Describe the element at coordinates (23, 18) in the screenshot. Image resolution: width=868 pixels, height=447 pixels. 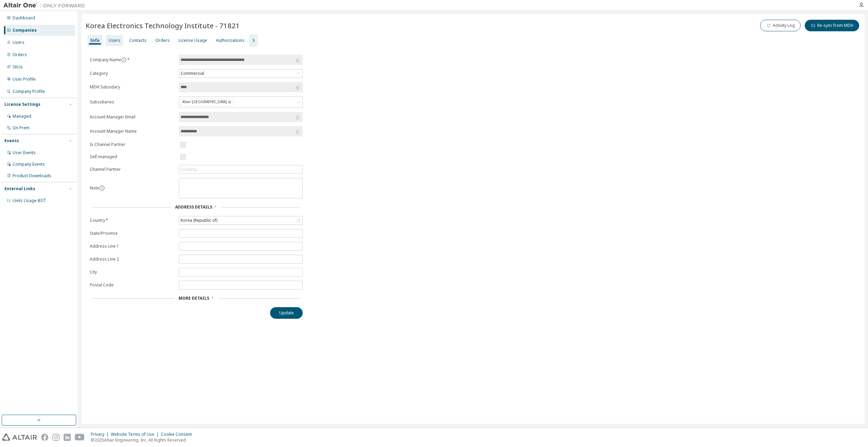
I see `div: Dashboard` at that location.